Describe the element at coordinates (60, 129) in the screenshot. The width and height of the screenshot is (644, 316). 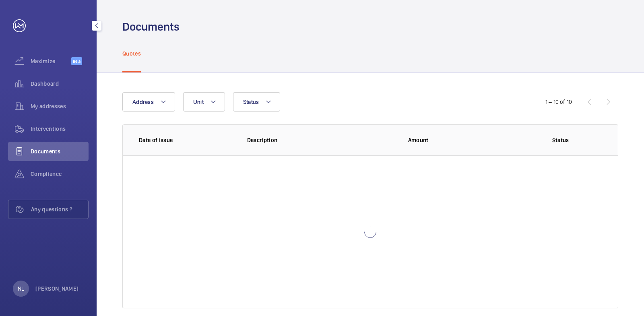
I see `span: Interventions` at that location.